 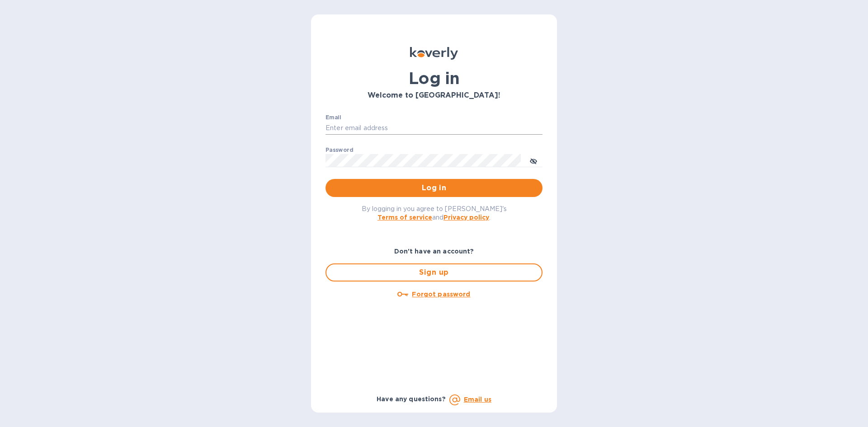 I want to click on button: Sign up, so click(x=434, y=272).